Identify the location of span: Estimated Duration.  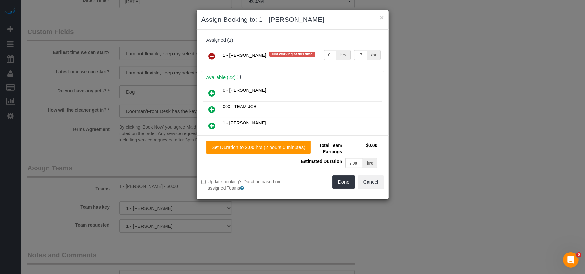
(321, 162).